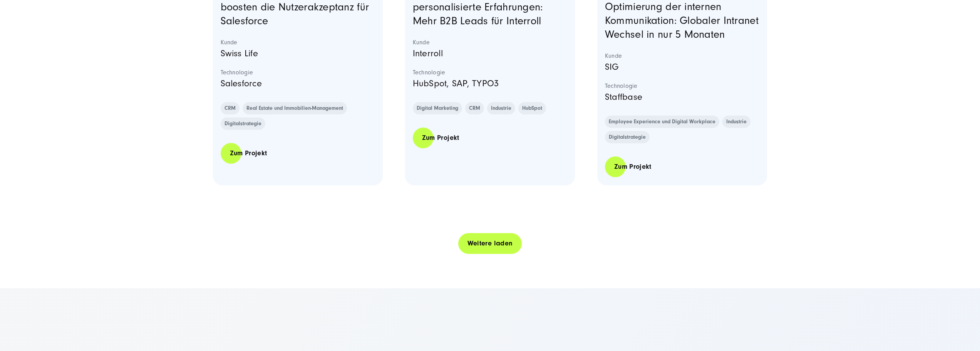 The image size is (980, 351). Describe the element at coordinates (298, 53) in the screenshot. I see `p: Swiss Life` at that location.